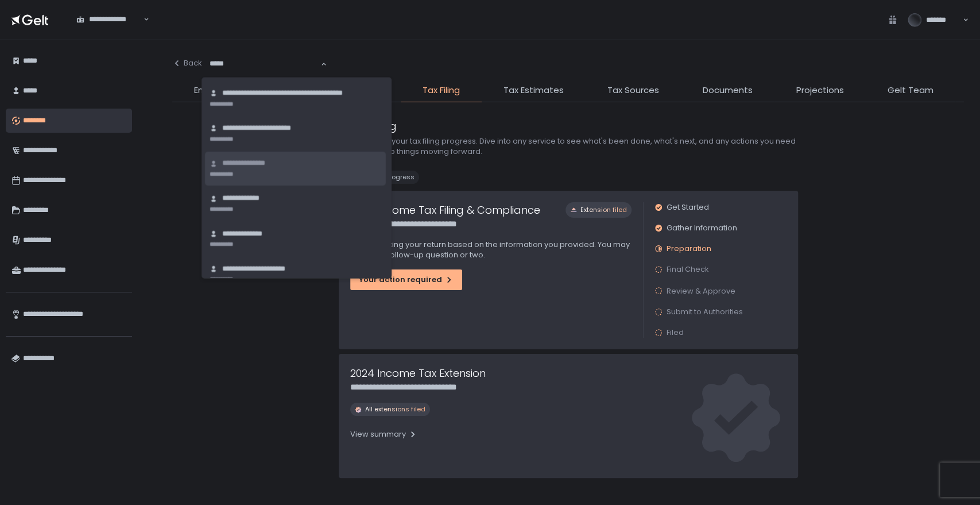  Describe the element at coordinates (688, 207) in the screenshot. I see `span: Get Started` at that location.